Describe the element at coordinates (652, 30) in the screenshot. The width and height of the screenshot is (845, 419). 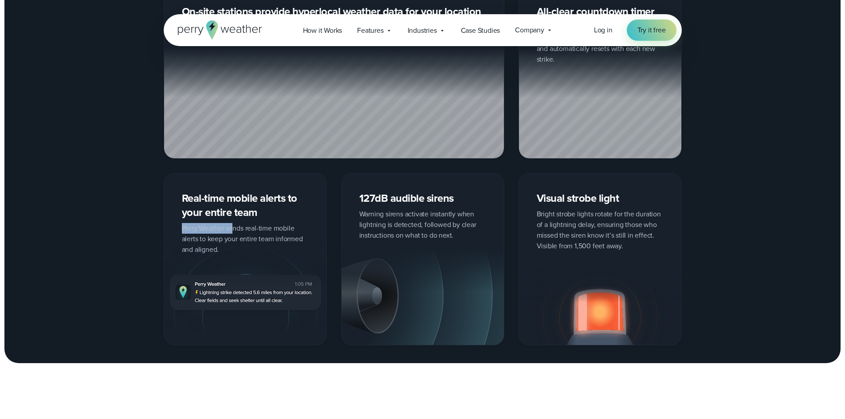
I see `span: Try it free` at that location.